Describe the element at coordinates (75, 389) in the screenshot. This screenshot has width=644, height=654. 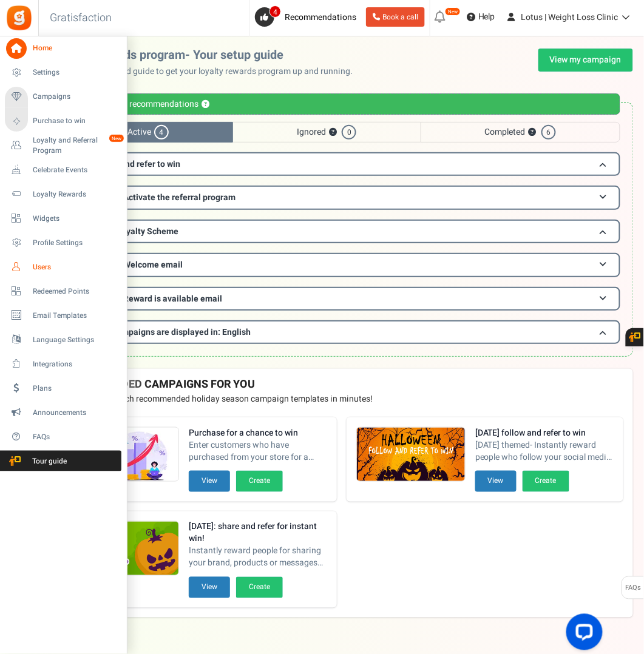
I see `span: Plans` at that location.